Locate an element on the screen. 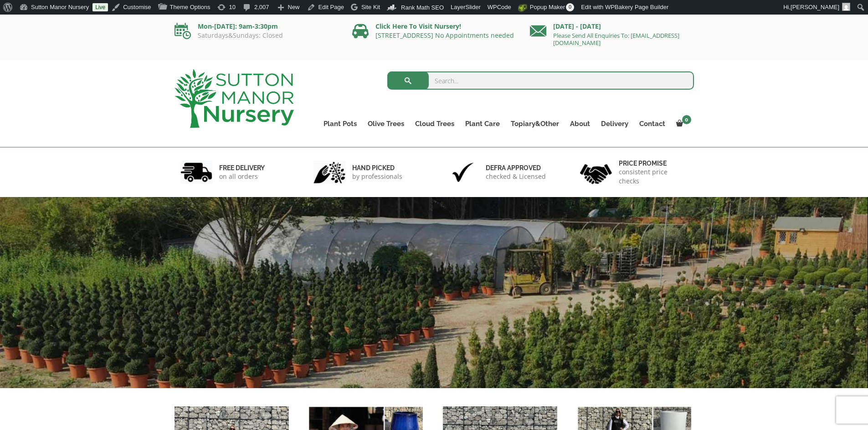  span: Site Kit is located at coordinates (371, 7).